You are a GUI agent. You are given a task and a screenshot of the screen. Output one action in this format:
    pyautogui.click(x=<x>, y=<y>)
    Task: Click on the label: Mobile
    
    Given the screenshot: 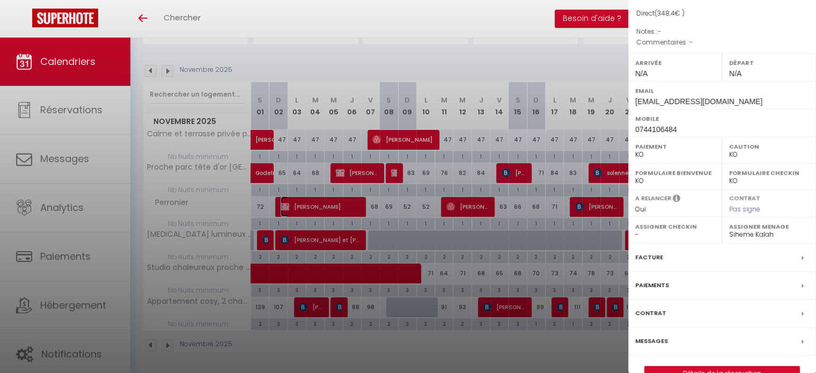 What is the action you would take?
    pyautogui.click(x=722, y=119)
    